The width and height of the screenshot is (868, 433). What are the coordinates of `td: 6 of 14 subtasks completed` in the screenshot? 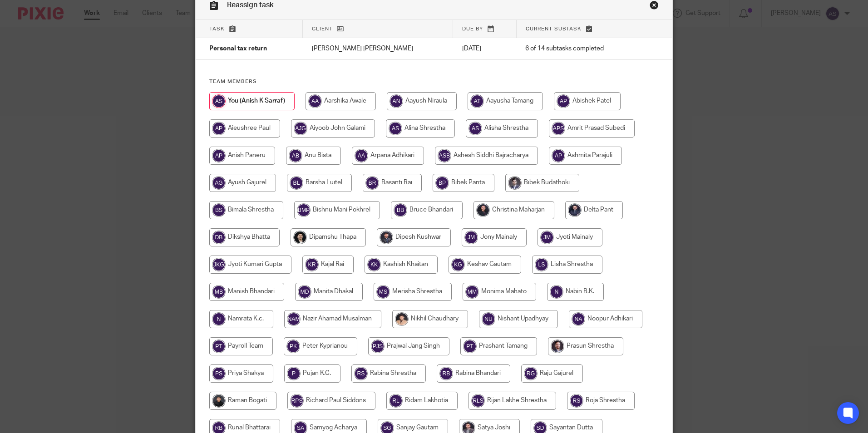 It's located at (577, 49).